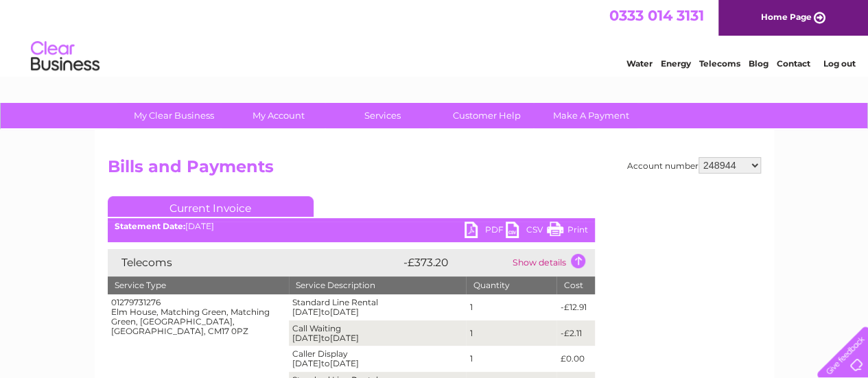 This screenshot has width=868, height=378. What do you see at coordinates (150, 226) in the screenshot?
I see `b: Statement Date:` at bounding box center [150, 226].